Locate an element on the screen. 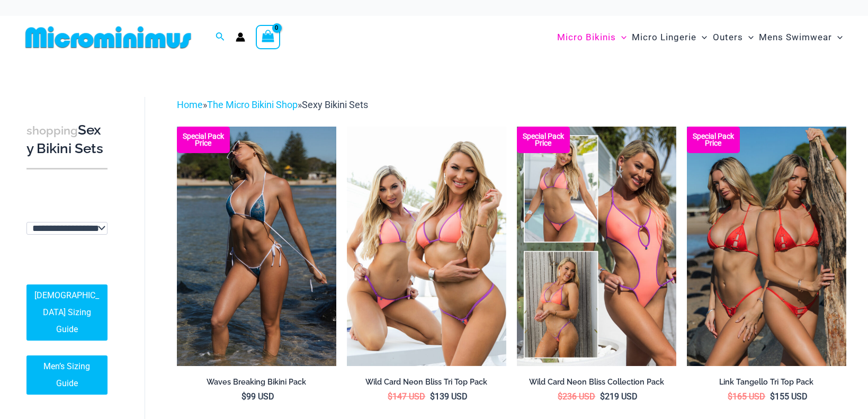  h2: Link Tangello Tri Top Pack is located at coordinates (766, 382).